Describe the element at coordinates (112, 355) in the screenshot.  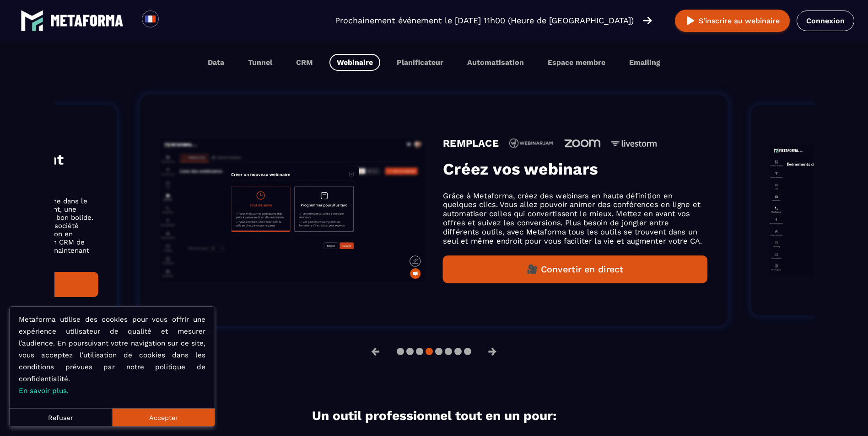
I see `p: Metaforma utilise des cookies pour vous offrir une expérience utilisateur de qualité et mesurer l...` at that location.